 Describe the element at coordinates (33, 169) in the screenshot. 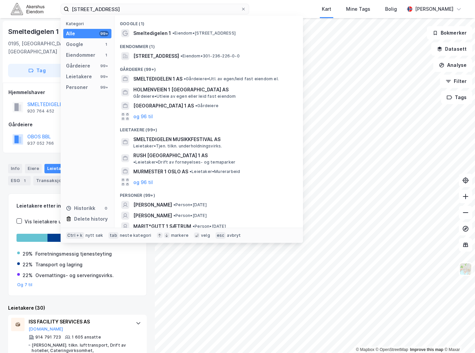

I see `div: Eiere` at that location.